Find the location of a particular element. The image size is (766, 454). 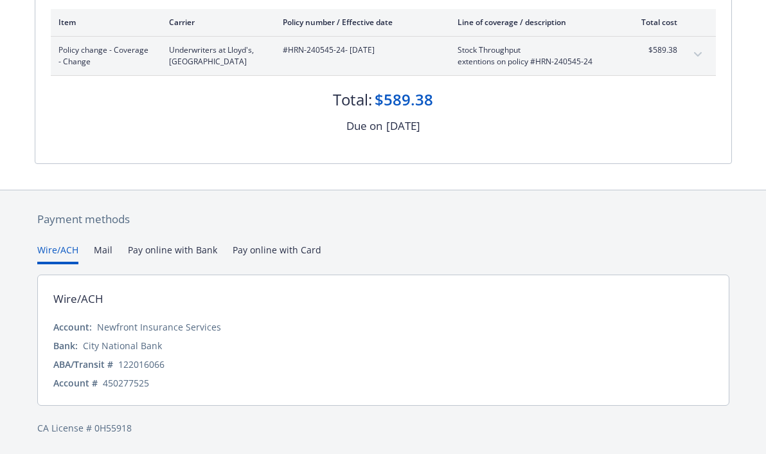

div: Account: is located at coordinates (73, 326).